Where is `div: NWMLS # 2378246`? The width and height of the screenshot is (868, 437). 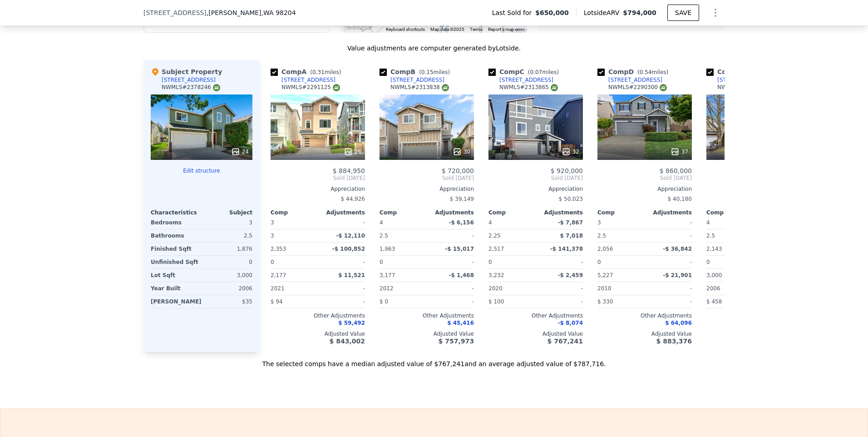 div: NWMLS # 2378246 is located at coordinates (191, 87).